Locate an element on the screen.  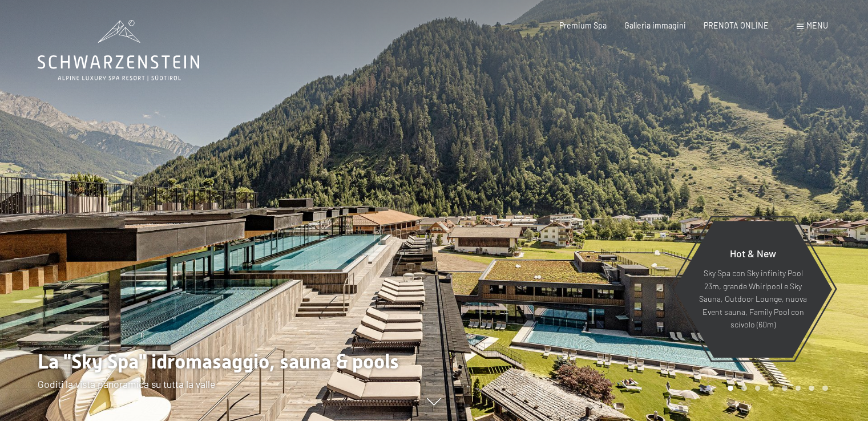
span: Hot & New is located at coordinates (753, 253).